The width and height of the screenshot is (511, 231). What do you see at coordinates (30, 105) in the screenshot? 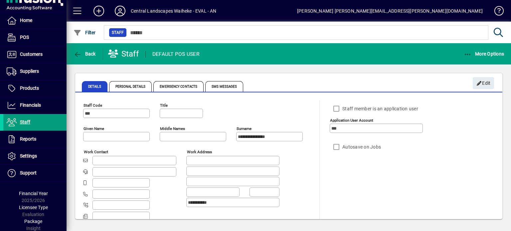
I see `span: Financials` at bounding box center [30, 105].